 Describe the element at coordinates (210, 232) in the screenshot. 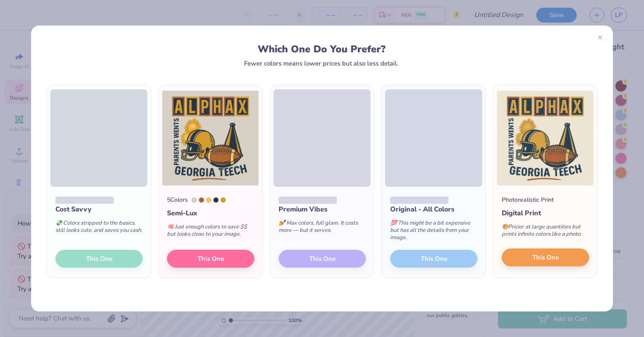

I see `div: Just enough colors to save $$ but looks close to your image.` at that location.